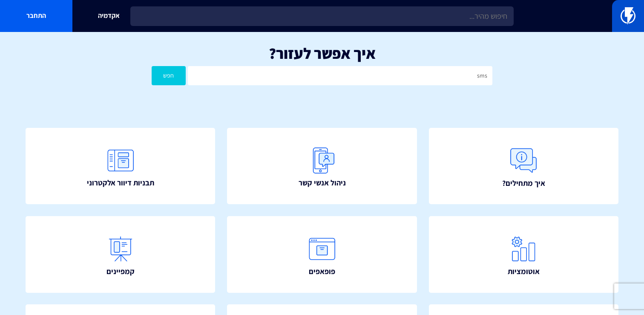 This screenshot has width=644, height=315. What do you see at coordinates (523, 254) in the screenshot?
I see `a: אוטומציות` at bounding box center [523, 254].